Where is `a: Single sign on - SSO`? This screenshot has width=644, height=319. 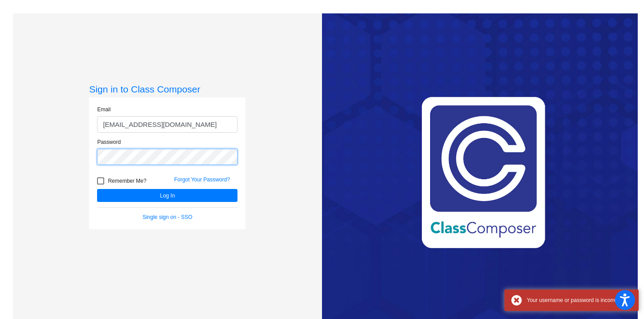
a: Single sign on - SSO is located at coordinates (167, 217).